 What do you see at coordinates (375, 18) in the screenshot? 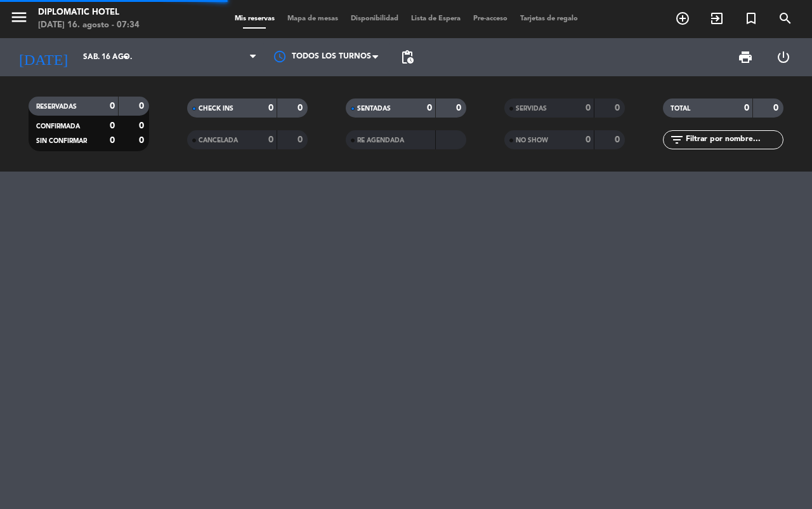
I see `span: Disponibilidad` at bounding box center [375, 18].